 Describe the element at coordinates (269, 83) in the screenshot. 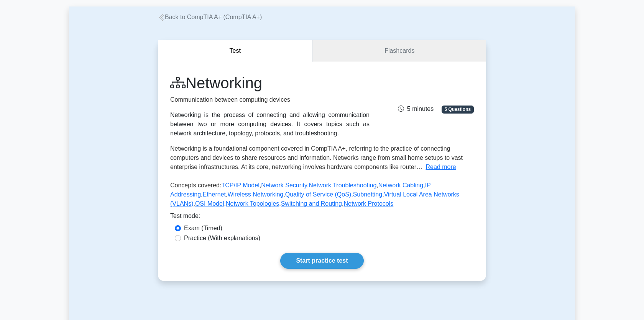

I see `h1: Networking` at that location.